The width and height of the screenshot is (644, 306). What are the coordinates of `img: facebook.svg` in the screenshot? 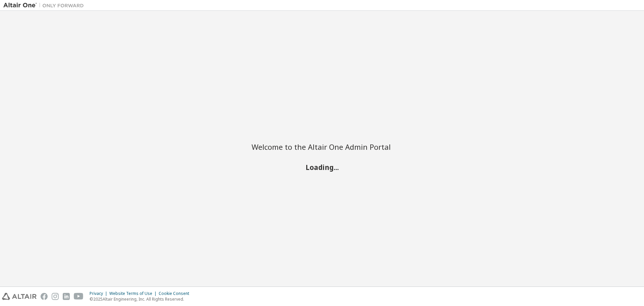 It's located at (44, 296).